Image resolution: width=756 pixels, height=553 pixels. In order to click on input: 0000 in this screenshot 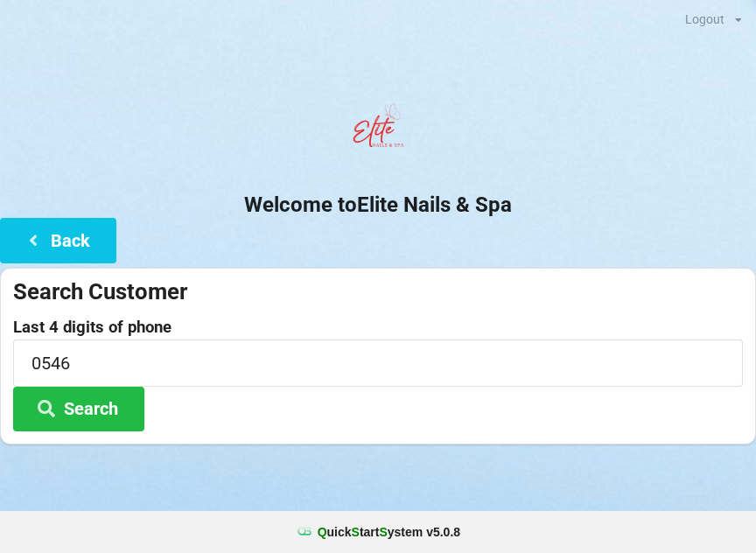, I will do `click(378, 363)`.